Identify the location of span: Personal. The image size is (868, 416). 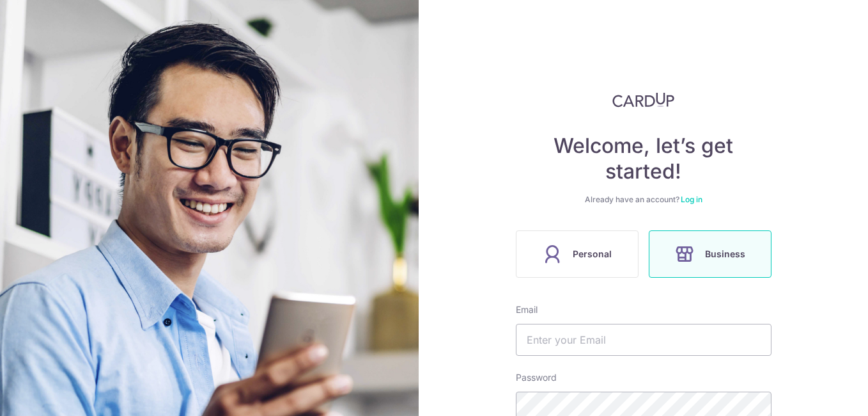
(592, 254).